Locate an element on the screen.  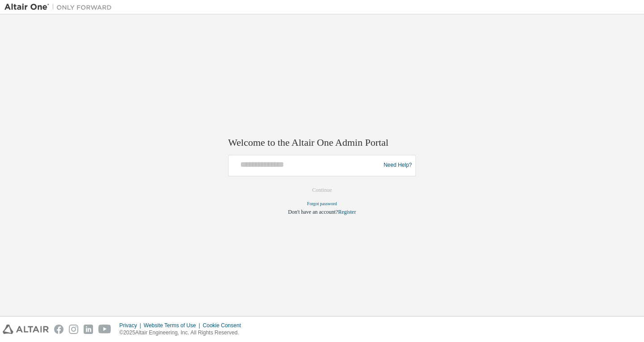
div: Privacy is located at coordinates (132, 326).